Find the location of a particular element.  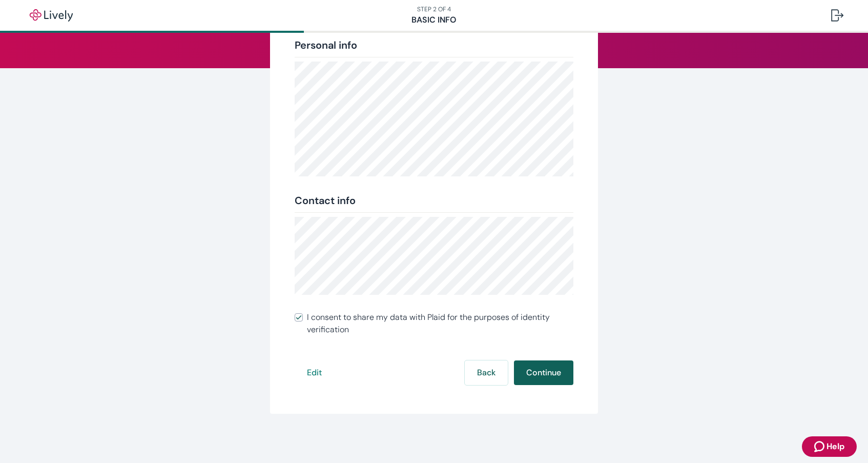

span: Help is located at coordinates (835, 447).